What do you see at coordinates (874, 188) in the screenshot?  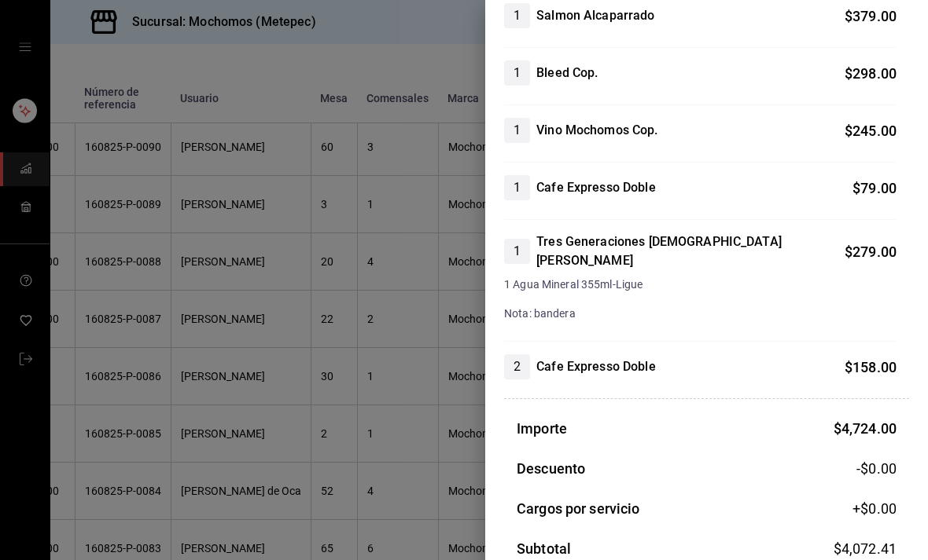 I see `span: $ 79.00` at bounding box center [874, 188].